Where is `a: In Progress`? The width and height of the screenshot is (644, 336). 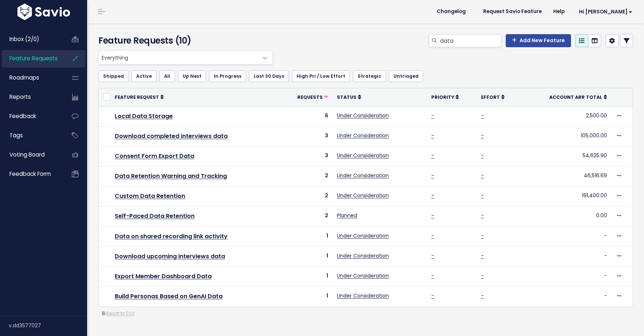
a: In Progress is located at coordinates (227, 76).